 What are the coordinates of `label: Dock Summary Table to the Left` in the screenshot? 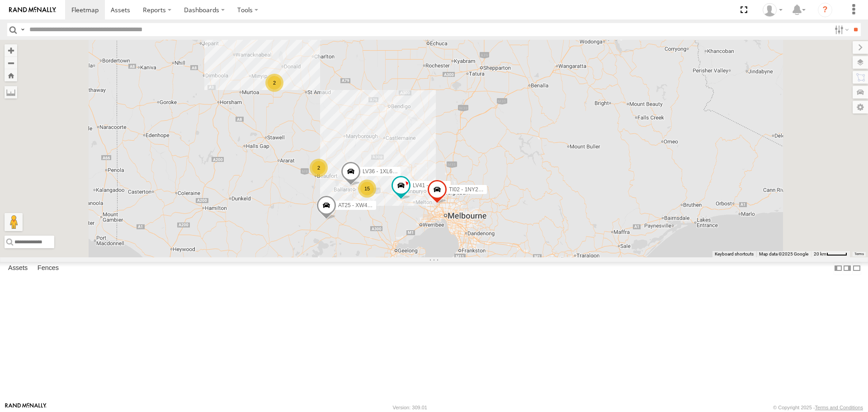 It's located at (838, 269).